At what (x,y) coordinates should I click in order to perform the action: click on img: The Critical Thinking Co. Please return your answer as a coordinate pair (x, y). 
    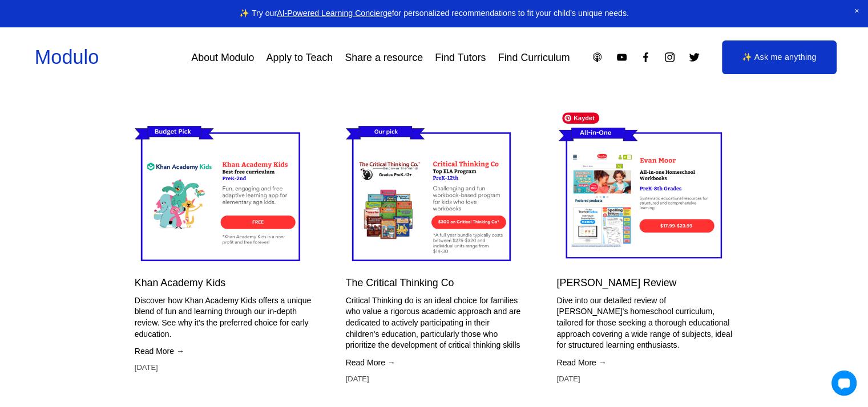
    Looking at the image, I should click on (434, 195).